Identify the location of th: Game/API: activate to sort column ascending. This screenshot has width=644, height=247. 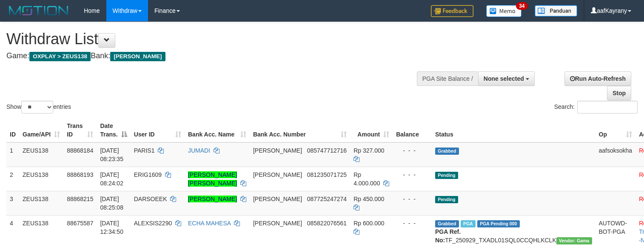
(41, 130).